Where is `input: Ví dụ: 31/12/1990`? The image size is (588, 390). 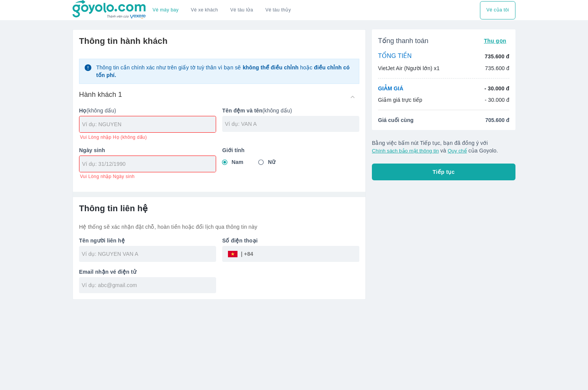 input: Ví dụ: 31/12/1990 is located at coordinates (145, 164).